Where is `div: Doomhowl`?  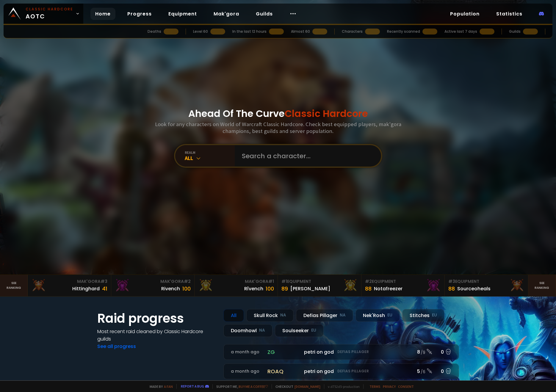
div: Doomhowl is located at coordinates (248, 330).